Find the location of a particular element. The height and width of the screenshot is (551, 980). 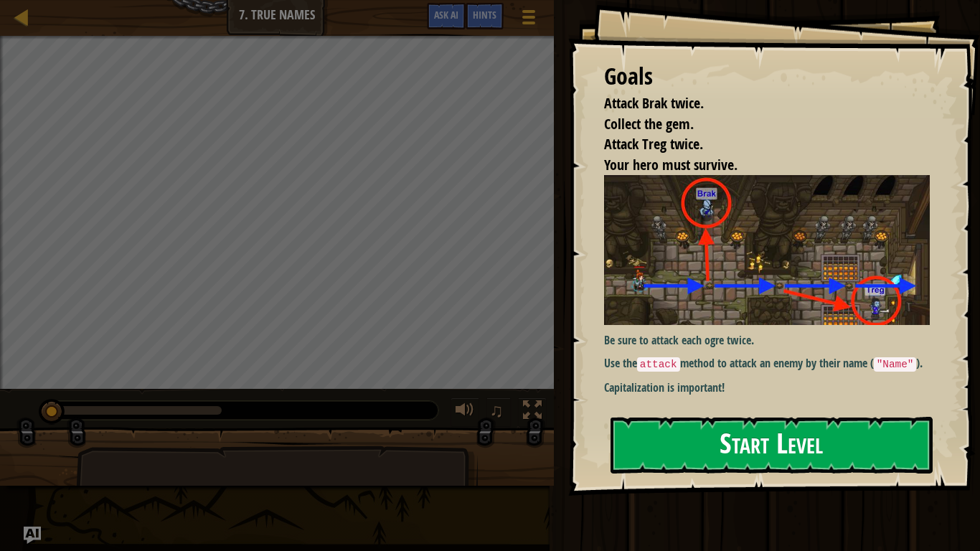

img: True names is located at coordinates (767, 250).